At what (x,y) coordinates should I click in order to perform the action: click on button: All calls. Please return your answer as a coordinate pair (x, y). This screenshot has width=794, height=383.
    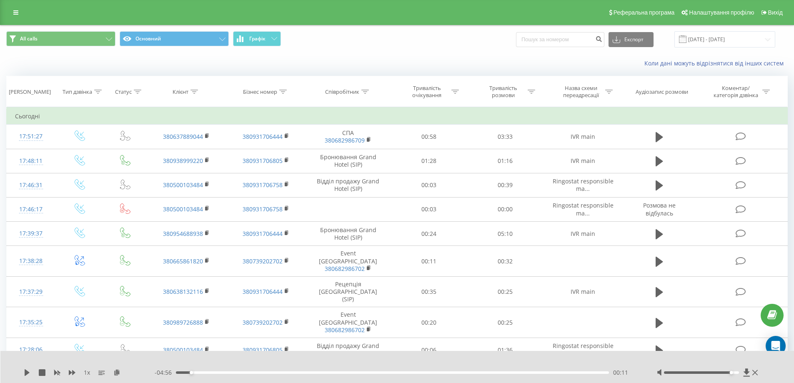
    Looking at the image, I should click on (61, 39).